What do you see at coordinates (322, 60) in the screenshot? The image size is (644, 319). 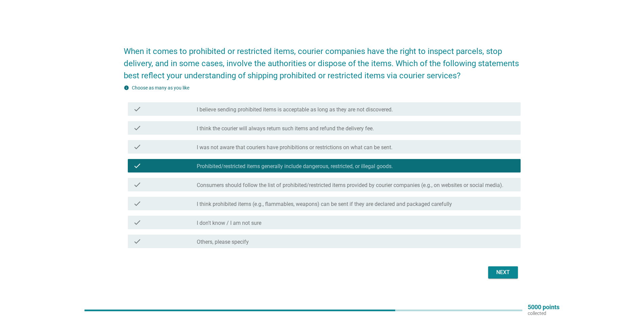 I see `h2: When it comes to prohibited or restricted items, courier companies have the right to inspect parc...` at bounding box center [322, 60].